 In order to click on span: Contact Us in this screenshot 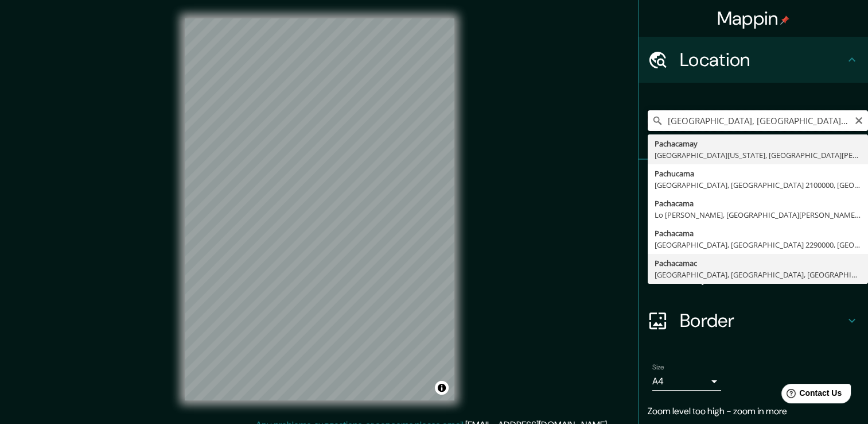, I will do `click(54, 14)`.